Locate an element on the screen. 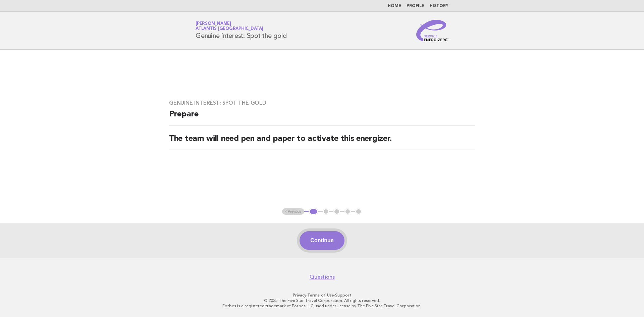 The image size is (644, 317). a: Profile is located at coordinates (415, 6).